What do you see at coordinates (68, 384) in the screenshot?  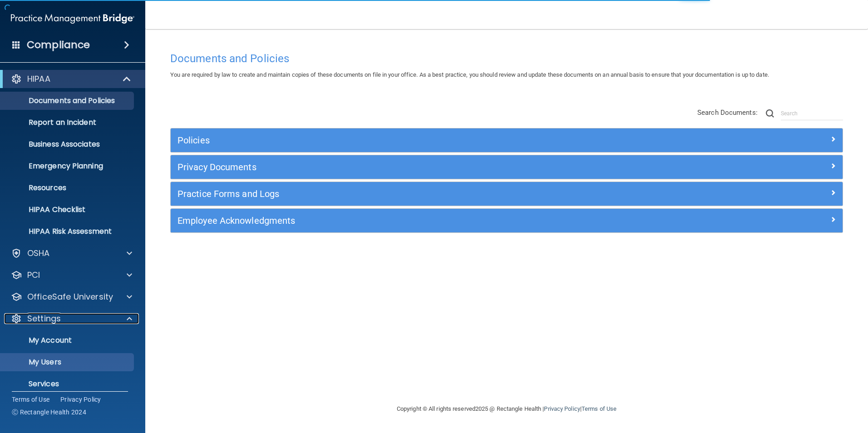 I see `p: Services` at bounding box center [68, 384].